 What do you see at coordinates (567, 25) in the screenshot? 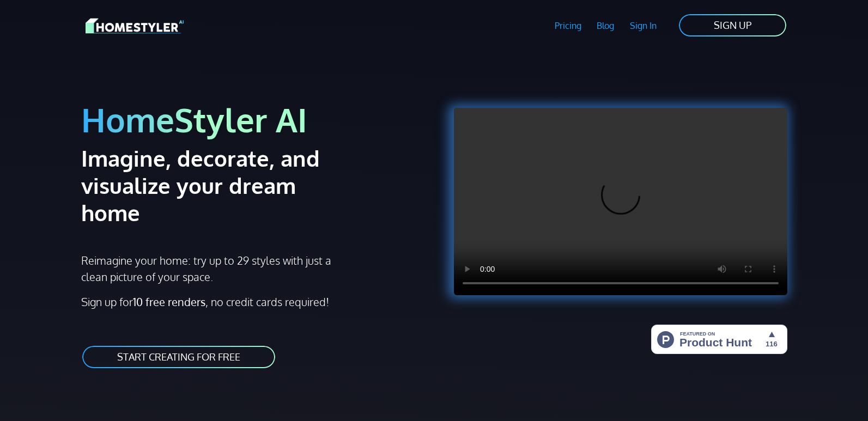
I see `a: Pricing` at bounding box center [567, 25].